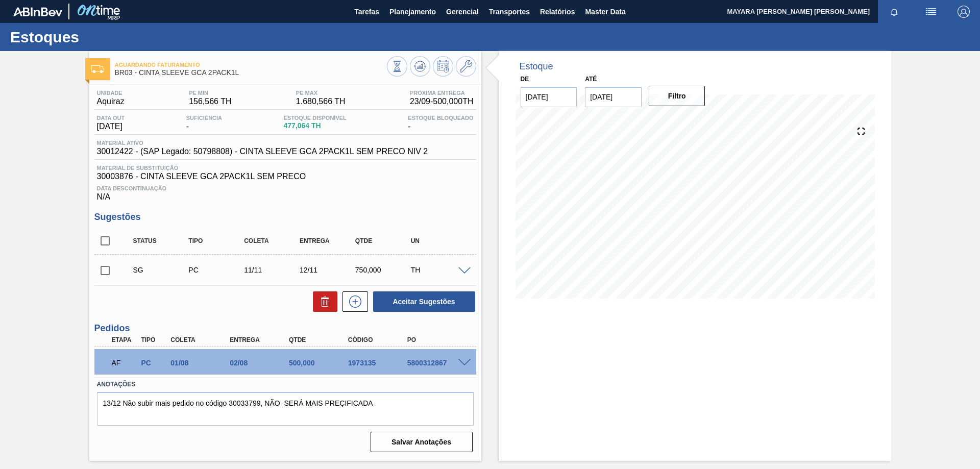  What do you see at coordinates (260, 362) in the screenshot?
I see `div: 02/08/2025` at bounding box center [260, 362].